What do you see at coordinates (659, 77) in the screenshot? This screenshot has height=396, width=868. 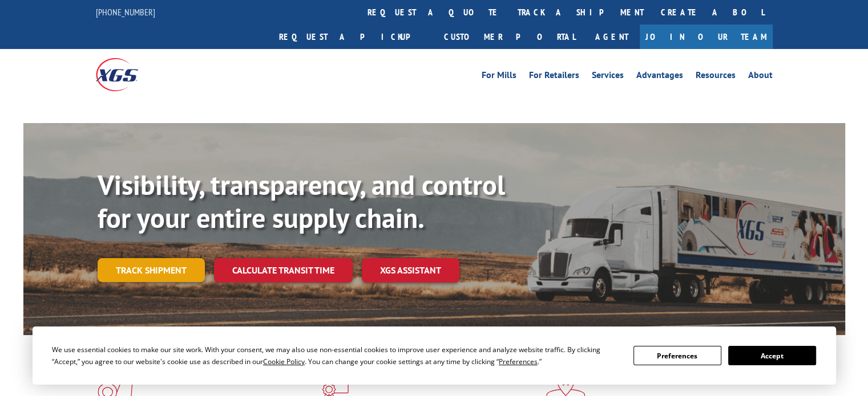 I see `a: Advantages` at bounding box center [659, 77].